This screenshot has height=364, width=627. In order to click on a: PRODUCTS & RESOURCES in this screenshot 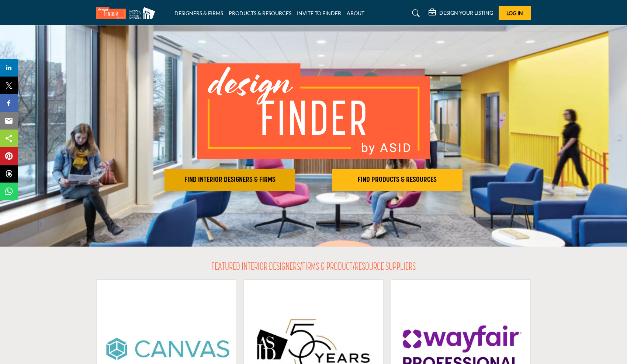, I will do `click(260, 13)`.